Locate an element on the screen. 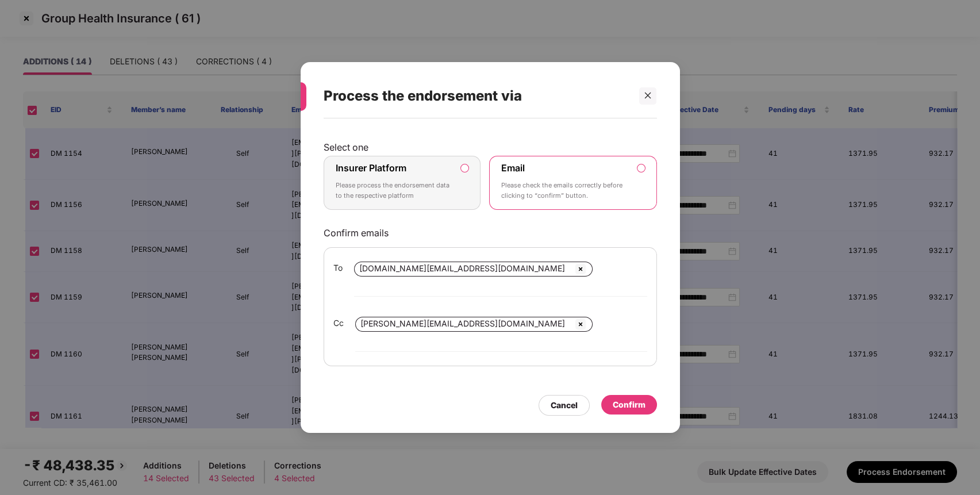 The height and width of the screenshot is (495, 980). label: Email is located at coordinates (513, 167).